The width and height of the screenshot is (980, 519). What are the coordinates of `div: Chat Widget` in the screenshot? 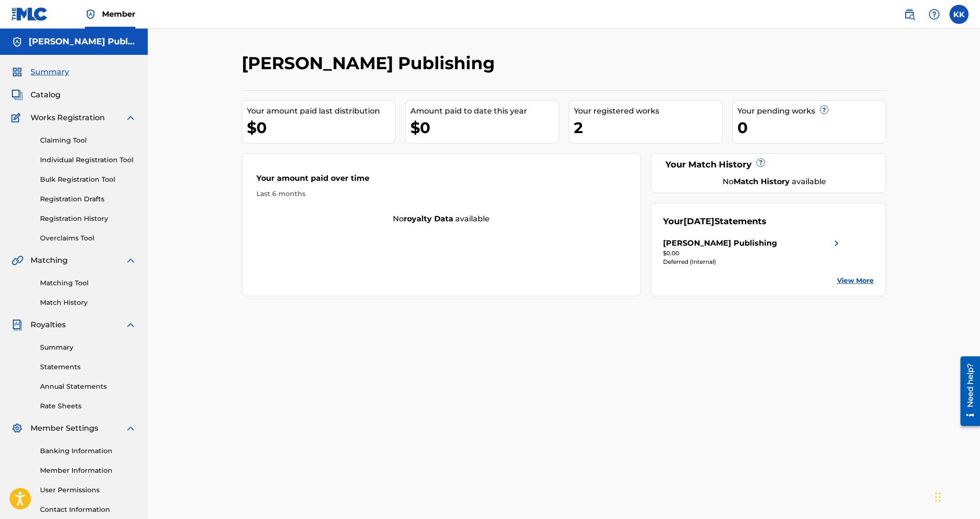 It's located at (956, 496).